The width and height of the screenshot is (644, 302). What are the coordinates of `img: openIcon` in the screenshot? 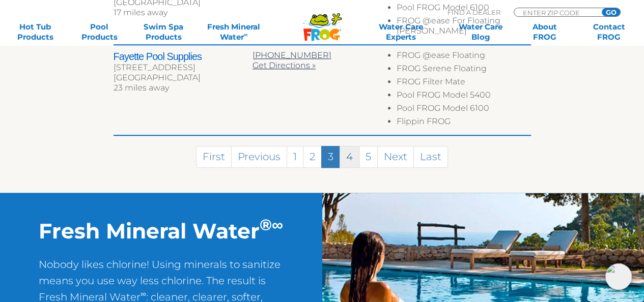 It's located at (619, 277).